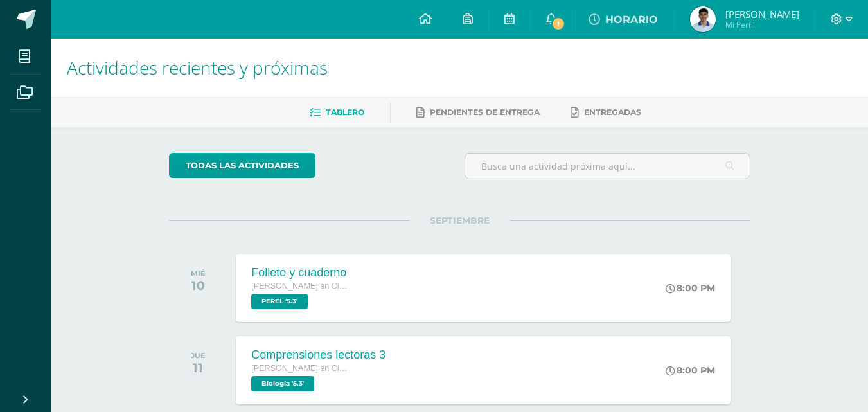  What do you see at coordinates (607, 166) in the screenshot?
I see `input: Busca una actividad próxima aquí...` at bounding box center [607, 166].